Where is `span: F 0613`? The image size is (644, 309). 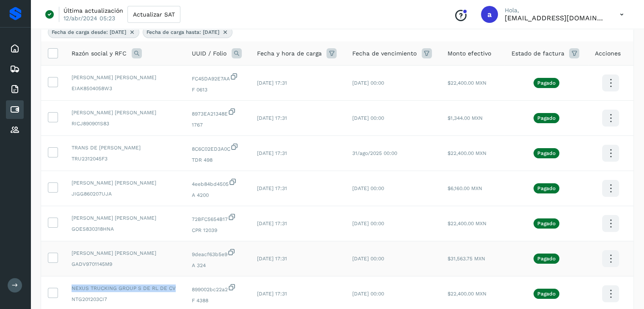 span: F 0613 is located at coordinates (217, 90).